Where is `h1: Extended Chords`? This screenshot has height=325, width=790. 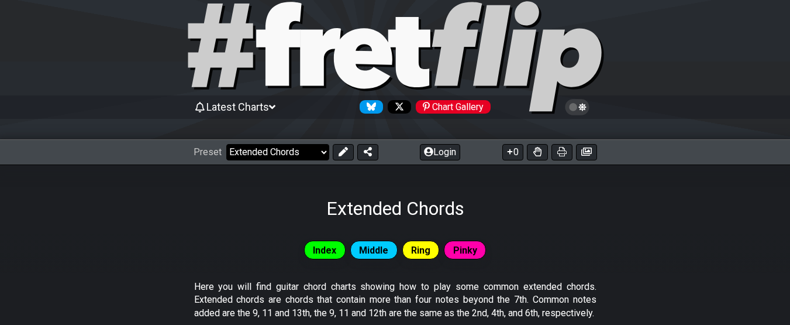 h1: Extended Chords is located at coordinates (395, 208).